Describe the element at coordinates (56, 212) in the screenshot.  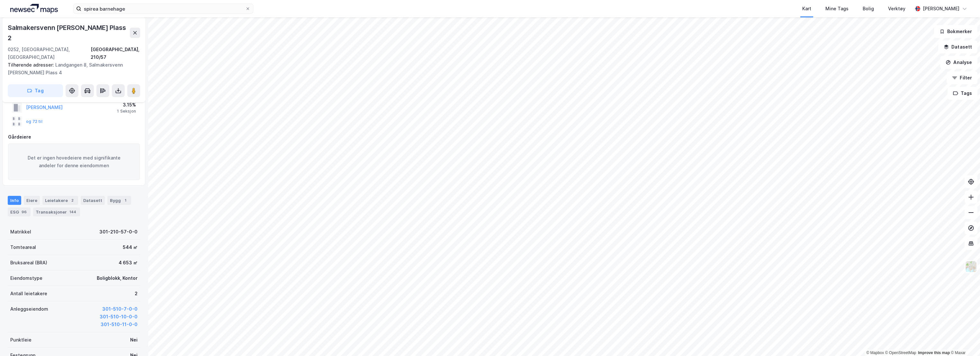
I see `div: Transaksjoner` at that location.